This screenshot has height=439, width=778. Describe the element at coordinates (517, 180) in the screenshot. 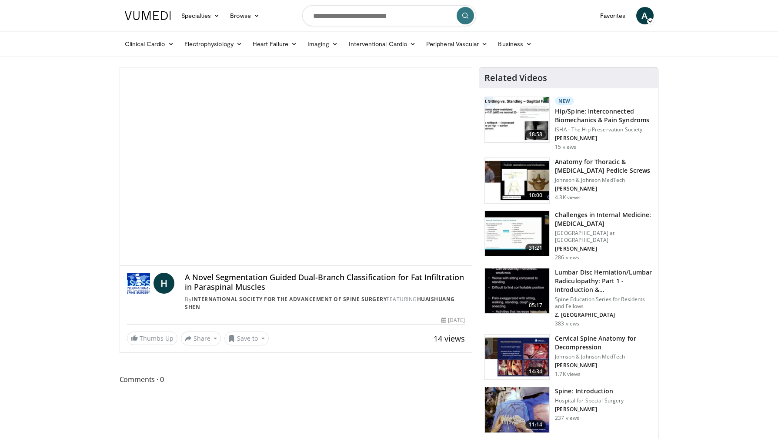

I see `img: 6b32a7eb-c4b6-422e-a23e-38f48c6bcfd3.150x105_q85_crop-smart_upscale.jpg` at that location.